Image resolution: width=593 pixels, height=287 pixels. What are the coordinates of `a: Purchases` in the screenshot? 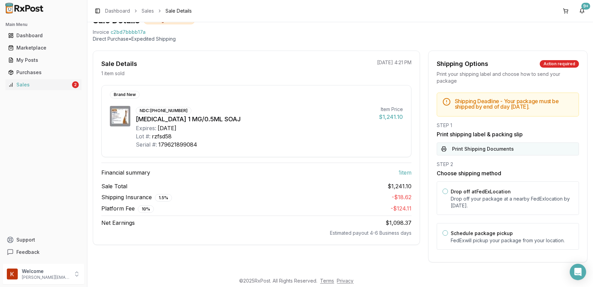 It's located at (43, 72).